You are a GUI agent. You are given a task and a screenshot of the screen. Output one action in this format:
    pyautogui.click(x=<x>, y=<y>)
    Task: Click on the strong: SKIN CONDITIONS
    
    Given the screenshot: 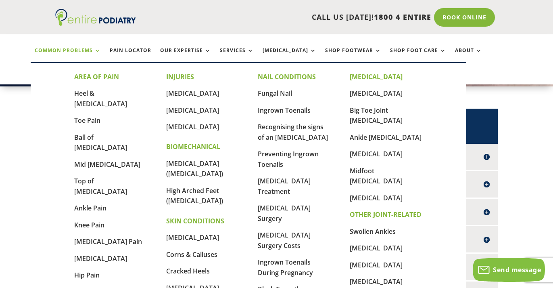 What is the action you would take?
    pyautogui.click(x=195, y=221)
    